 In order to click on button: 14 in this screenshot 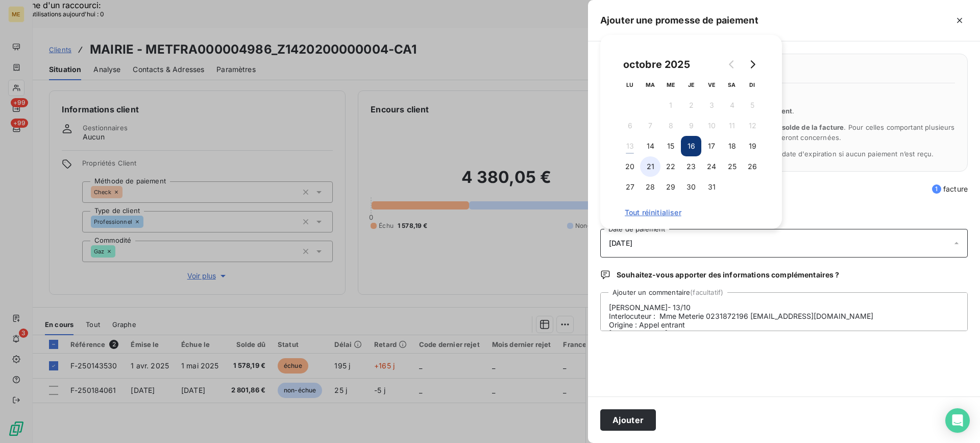, I will do `click(651, 146)`.